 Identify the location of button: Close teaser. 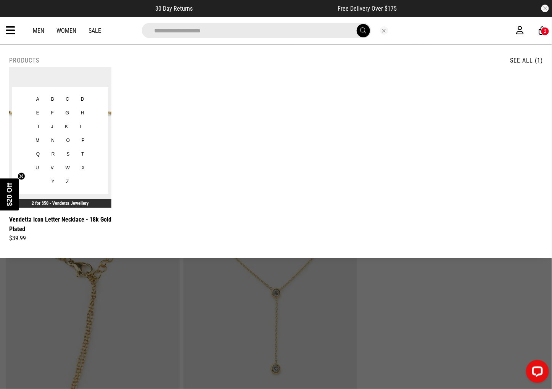
(21, 176).